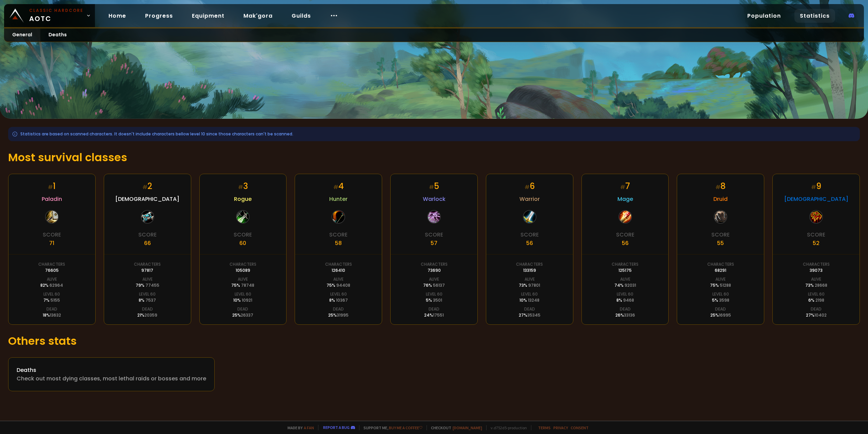  Describe the element at coordinates (52, 199) in the screenshot. I see `span: Paladin` at that location.